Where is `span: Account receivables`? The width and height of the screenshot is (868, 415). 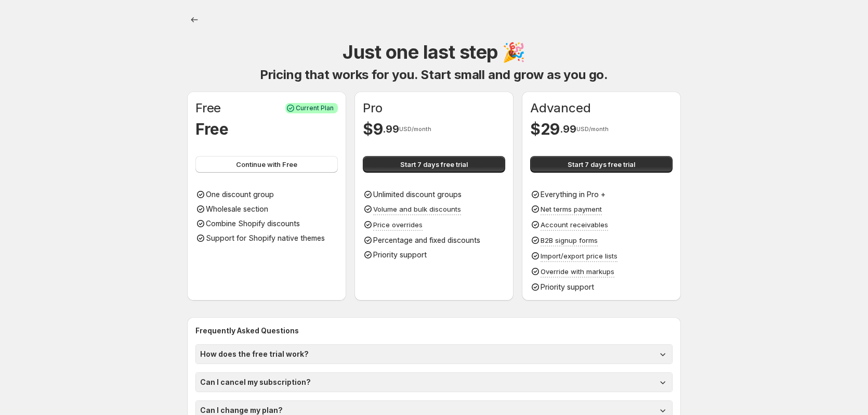
span: Account receivables is located at coordinates (574, 225).